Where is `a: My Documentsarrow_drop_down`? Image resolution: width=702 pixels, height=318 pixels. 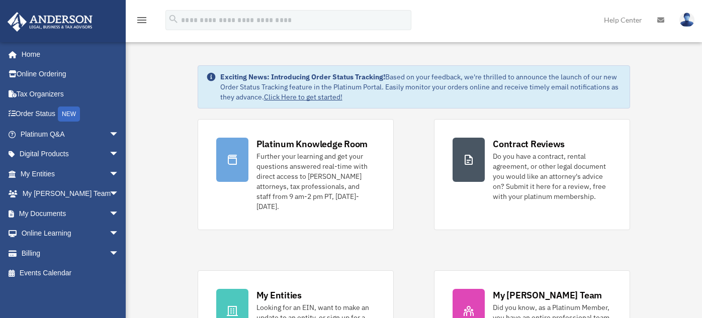
a: My Documentsarrow_drop_down is located at coordinates (70, 214).